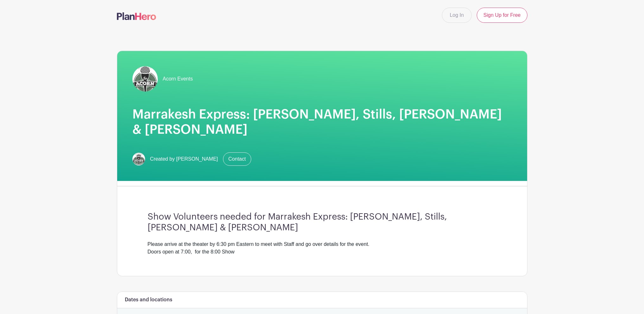 This screenshot has height=314, width=644. Describe the element at coordinates (178, 79) in the screenshot. I see `span: Acorn Events` at that location.